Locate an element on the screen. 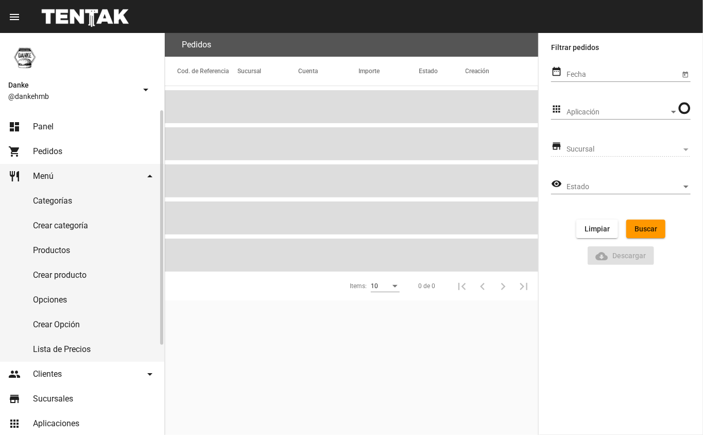 This screenshot has width=703, height=435. mat-icon: date_range is located at coordinates (556, 72).